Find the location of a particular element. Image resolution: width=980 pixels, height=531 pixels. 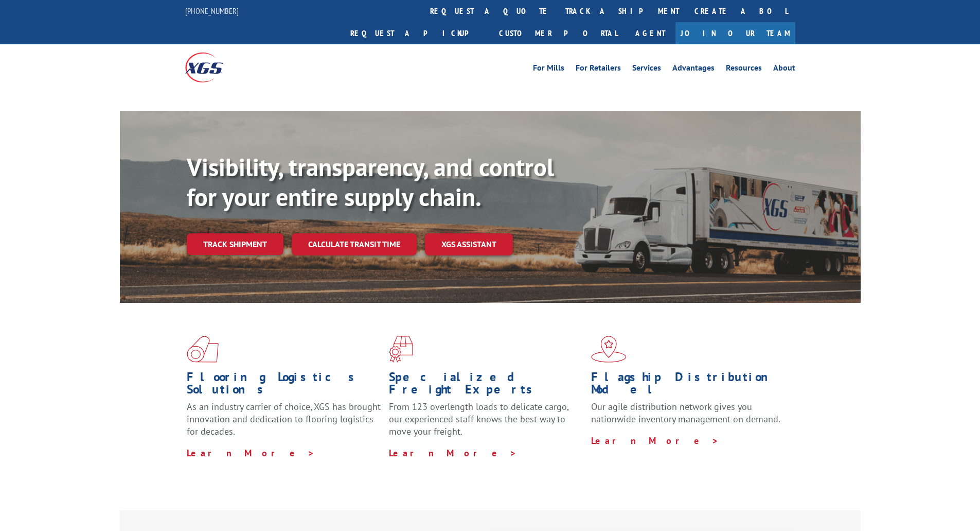

a: Resources is located at coordinates (744, 69).